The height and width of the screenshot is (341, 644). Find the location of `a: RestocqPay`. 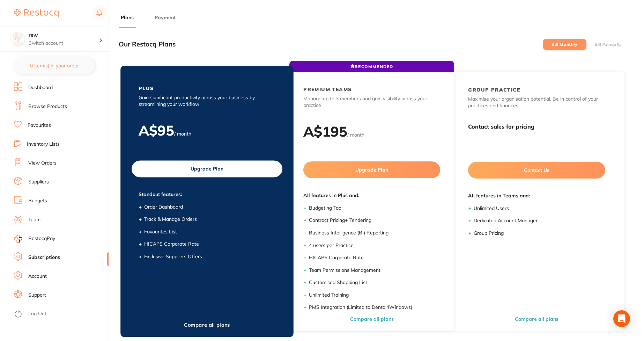

a: RestocqPay is located at coordinates (34, 239).